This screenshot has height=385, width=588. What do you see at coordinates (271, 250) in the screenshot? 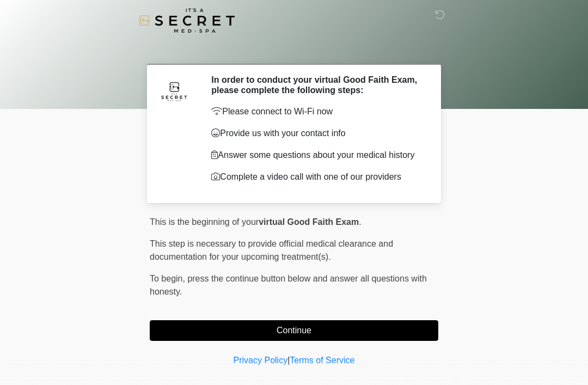
I see `span: This step is necessary to provide official medical clearance and documentation for your upcoming ...` at bounding box center [271, 250].